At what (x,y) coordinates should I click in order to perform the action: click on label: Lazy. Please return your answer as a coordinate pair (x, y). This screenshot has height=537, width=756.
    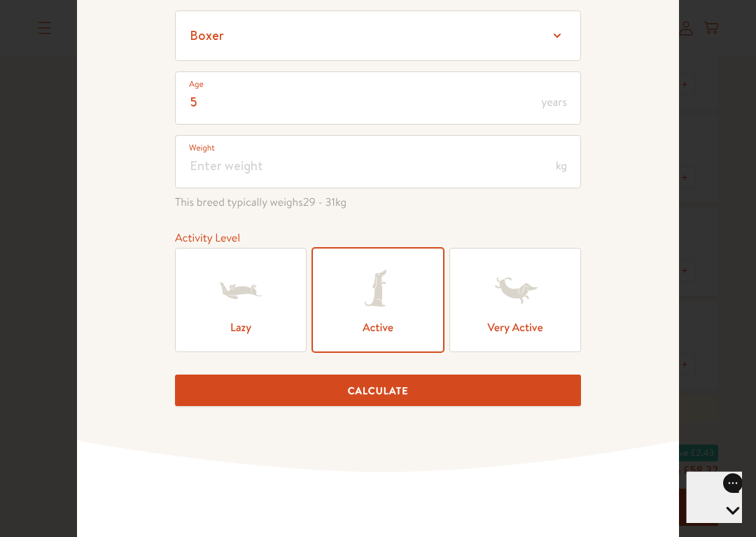
    Looking at the image, I should click on (241, 299).